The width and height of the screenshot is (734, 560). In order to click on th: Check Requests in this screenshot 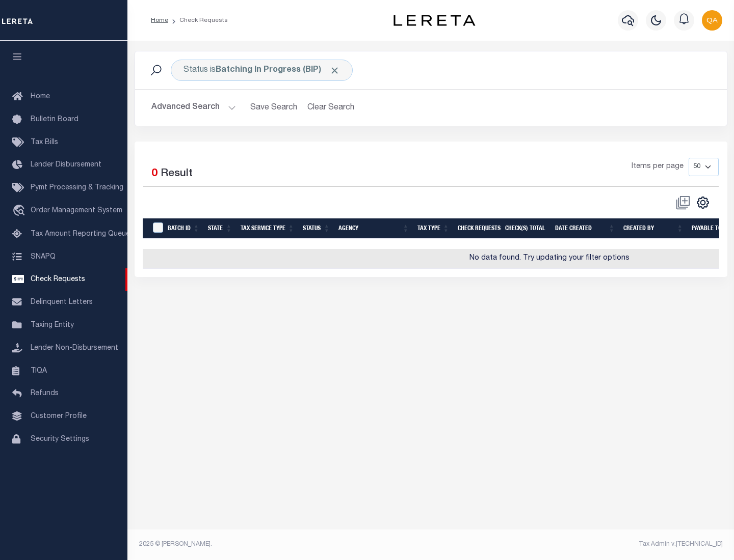, I will do `click(477, 229)`.